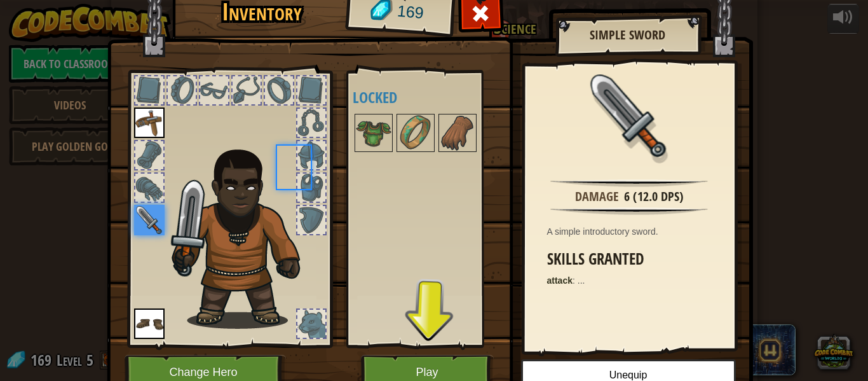 This screenshot has width=868, height=381. Describe the element at coordinates (560, 281) in the screenshot. I see `strong: attack` at that location.